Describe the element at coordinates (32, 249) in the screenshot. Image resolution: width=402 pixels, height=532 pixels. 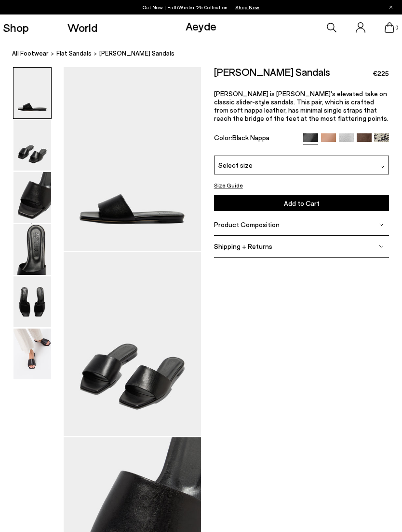
I see `img: Anna Leather Sandals - Image 4` at that location.